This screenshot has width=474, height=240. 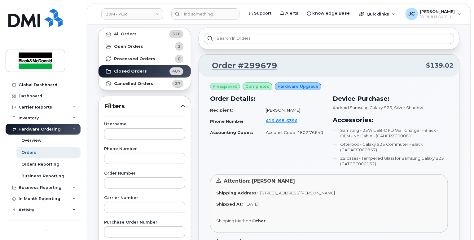 What do you see at coordinates (260, 13) in the screenshot?
I see `a: Support` at bounding box center [260, 13].